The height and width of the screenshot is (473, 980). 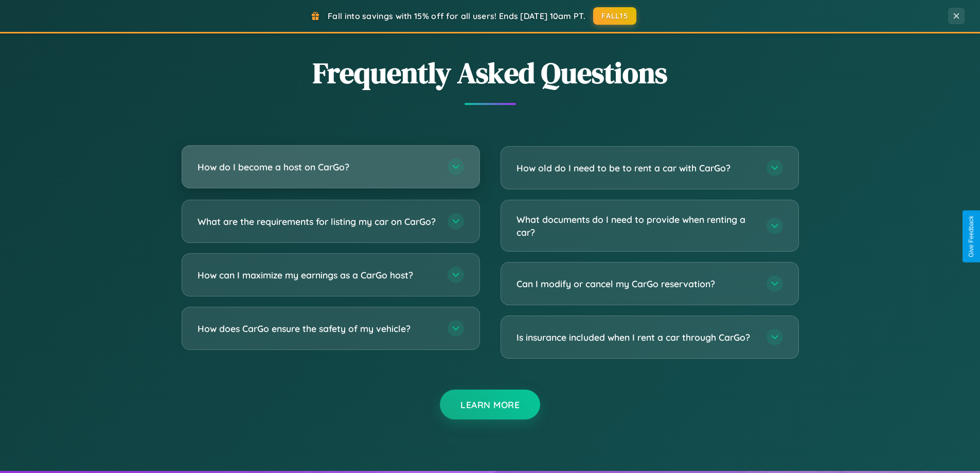 I want to click on h3: How can I maximize my earnings as a CarGo host?, so click(x=317, y=274).